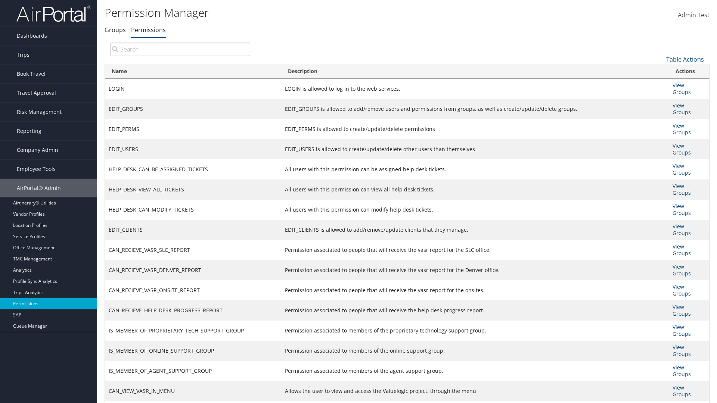 This screenshot has height=403, width=717. Describe the element at coordinates (193, 149) in the screenshot. I see `td: EDIT_USERS` at that location.